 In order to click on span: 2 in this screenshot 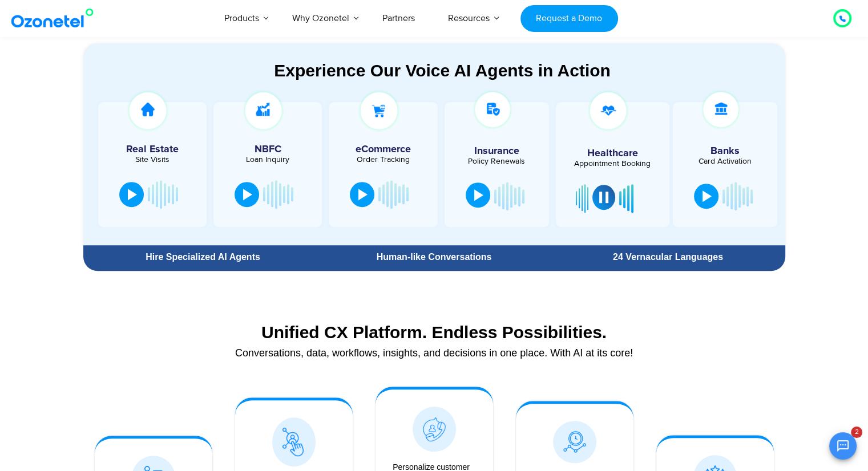, I will do `click(857, 433)`.